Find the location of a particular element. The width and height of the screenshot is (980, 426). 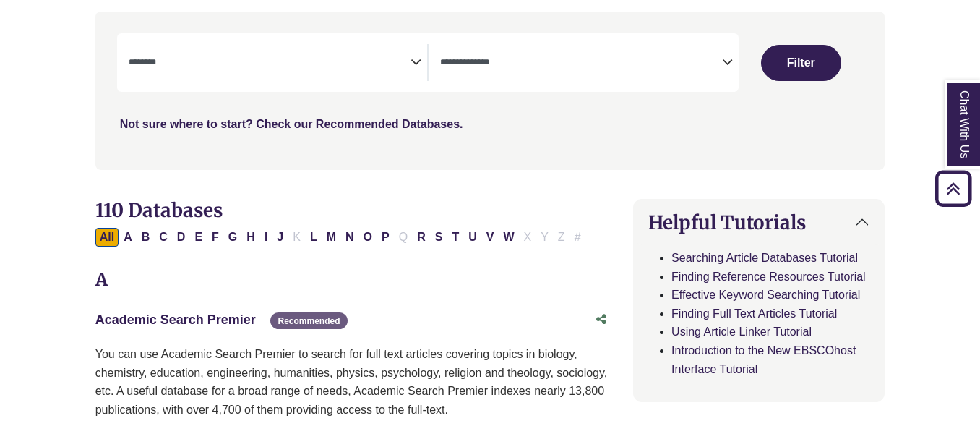

button: Filter Results C is located at coordinates (164, 237).